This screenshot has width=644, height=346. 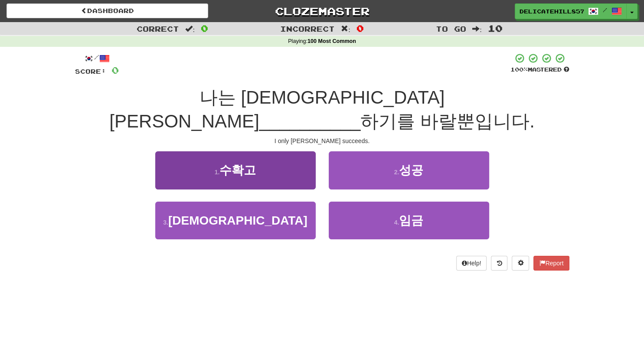 I want to click on span: Score:, so click(x=91, y=71).